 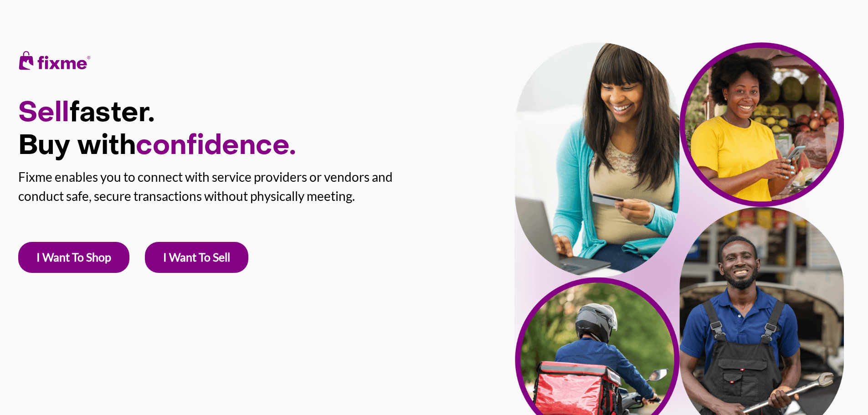 What do you see at coordinates (55, 60) in the screenshot?
I see `img: fixme-logo.png` at bounding box center [55, 60].